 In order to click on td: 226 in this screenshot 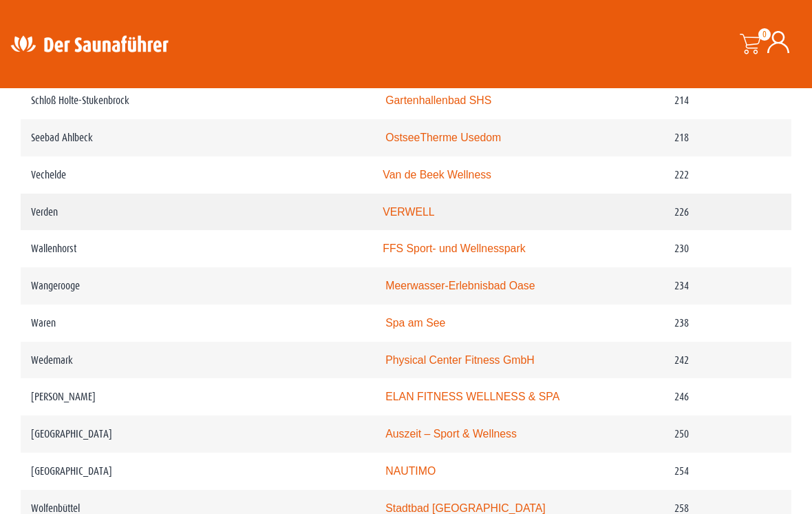, I will do `click(727, 212)`.